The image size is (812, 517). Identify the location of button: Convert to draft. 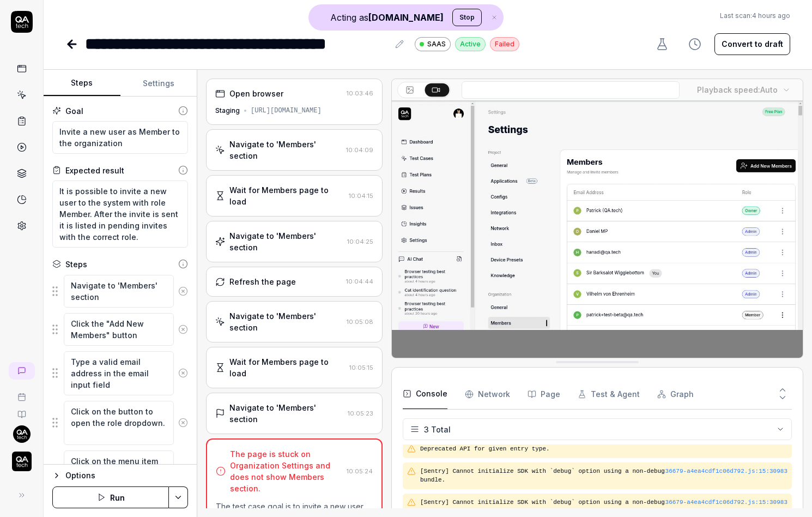
(752, 44).